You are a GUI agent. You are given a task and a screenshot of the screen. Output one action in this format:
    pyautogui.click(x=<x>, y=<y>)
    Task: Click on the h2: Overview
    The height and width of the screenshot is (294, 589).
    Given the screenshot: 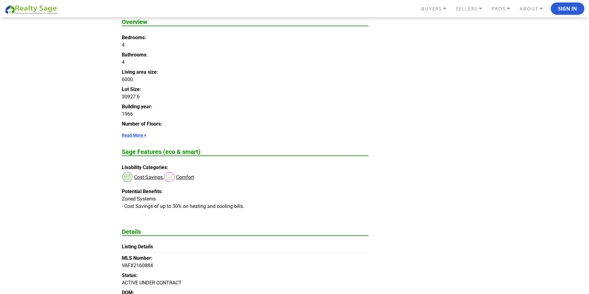 What is the action you would take?
    pyautogui.click(x=245, y=22)
    